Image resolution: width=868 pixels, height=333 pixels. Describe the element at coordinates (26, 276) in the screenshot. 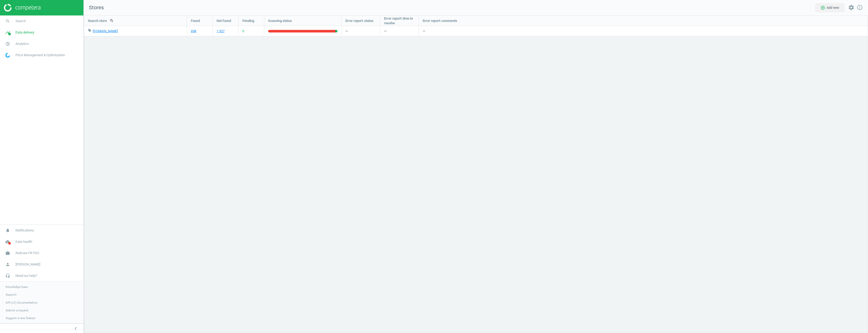

I see `span: Need our help?` at that location.